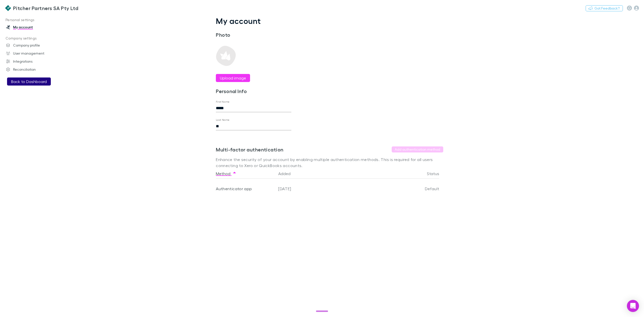 The width and height of the screenshot is (644, 317). I want to click on h3: Pitcher Partners SA Pty Ltd, so click(46, 8).